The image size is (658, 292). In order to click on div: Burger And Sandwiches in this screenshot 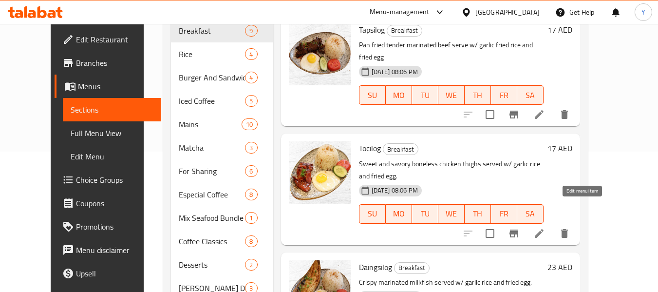, I will do `click(212, 77)`.